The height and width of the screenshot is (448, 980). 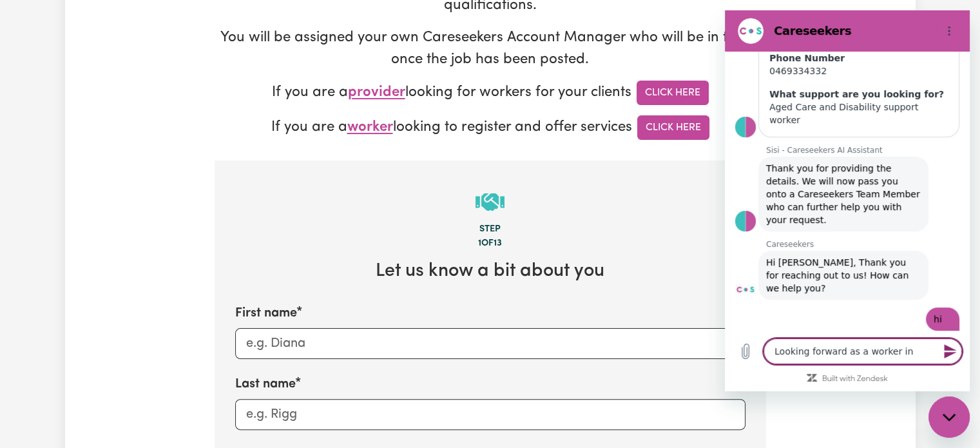 I want to click on div: Step, so click(x=490, y=229).